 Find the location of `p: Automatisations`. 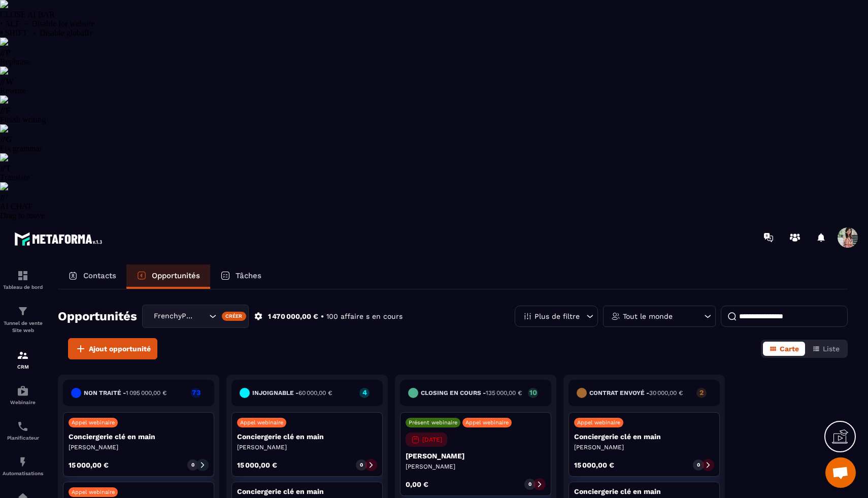

p: Automatisations is located at coordinates (23, 473).